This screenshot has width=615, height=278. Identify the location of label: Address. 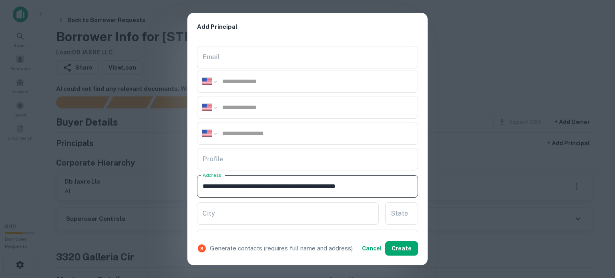
(212, 175).